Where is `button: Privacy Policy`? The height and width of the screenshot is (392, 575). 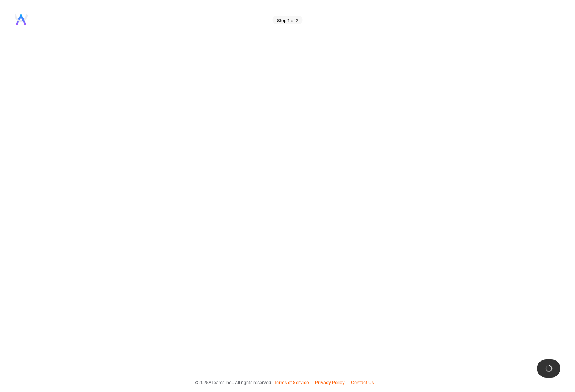 button: Privacy Policy is located at coordinates (332, 382).